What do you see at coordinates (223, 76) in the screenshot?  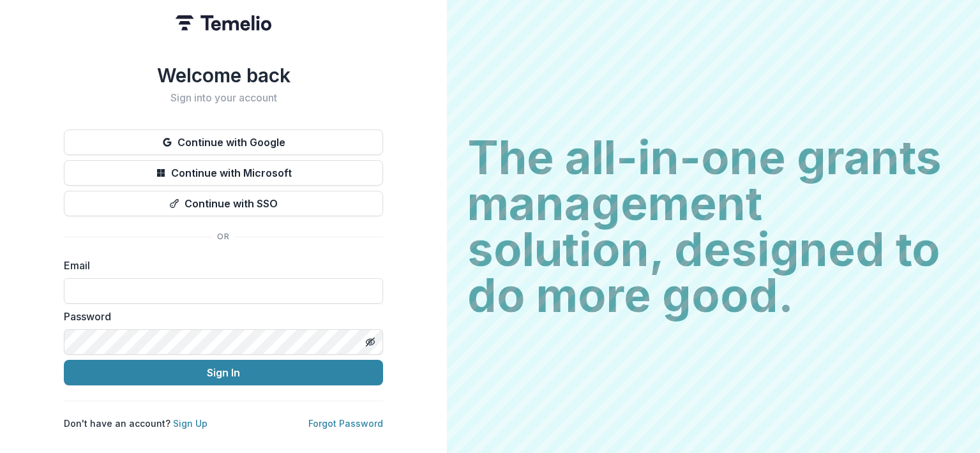 I see `h1: Welcome back` at bounding box center [223, 76].